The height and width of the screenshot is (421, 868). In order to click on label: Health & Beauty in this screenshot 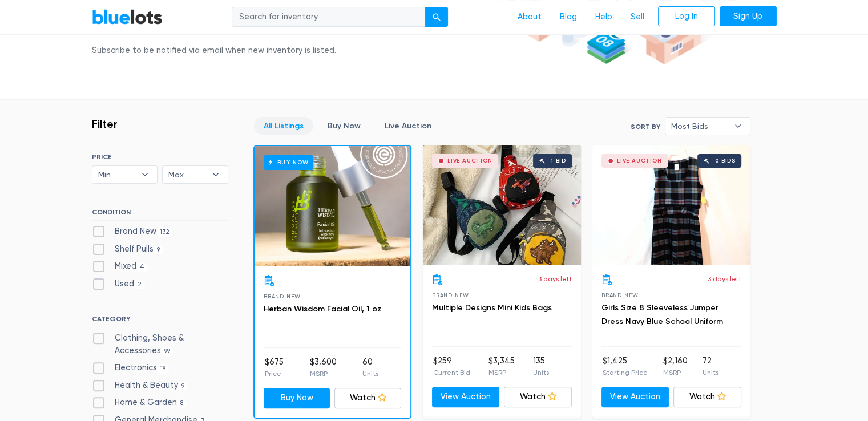, I will do `click(140, 385)`.